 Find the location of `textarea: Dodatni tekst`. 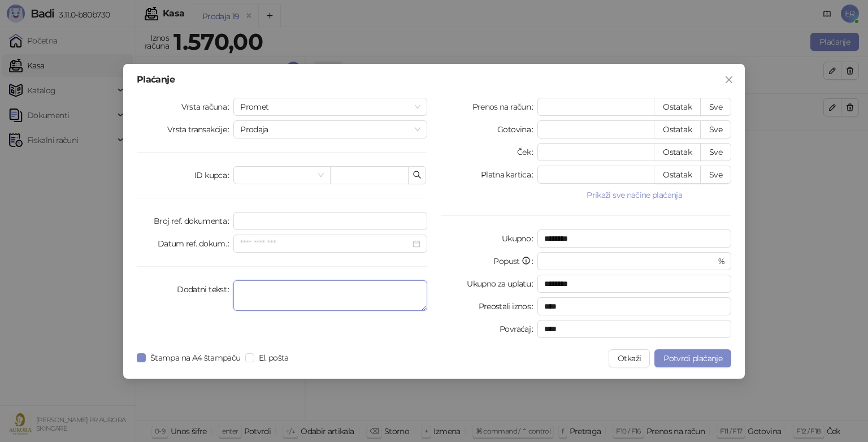

textarea: Dodatni tekst is located at coordinates (330, 295).